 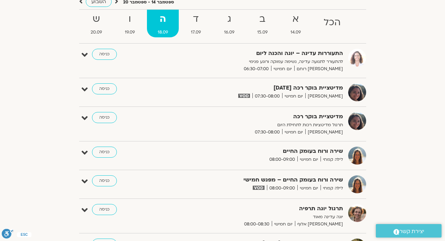 What do you see at coordinates (229, 24) in the screenshot?
I see `a: ג16.09` at bounding box center [229, 24].